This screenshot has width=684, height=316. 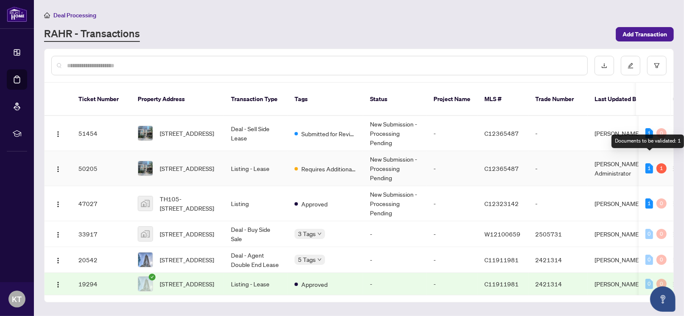 I want to click on button: Add Transaction, so click(x=644, y=34).